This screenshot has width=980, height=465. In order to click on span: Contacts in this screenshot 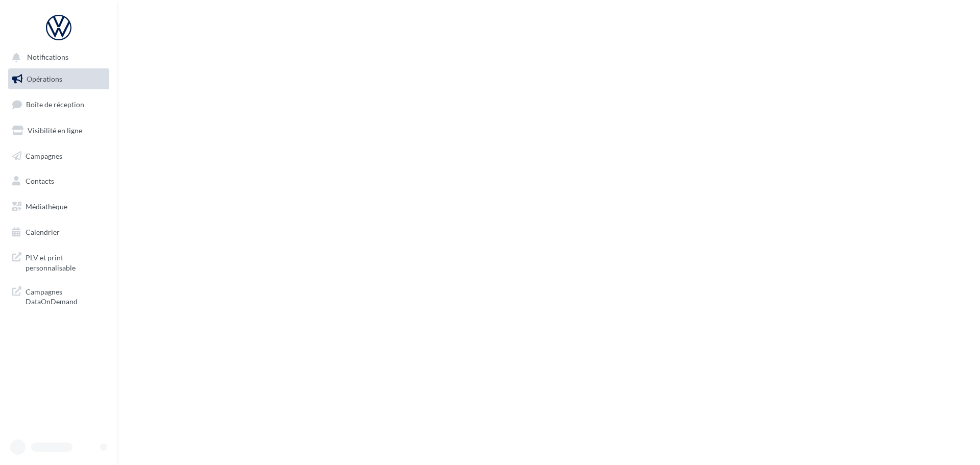, I will do `click(40, 181)`.